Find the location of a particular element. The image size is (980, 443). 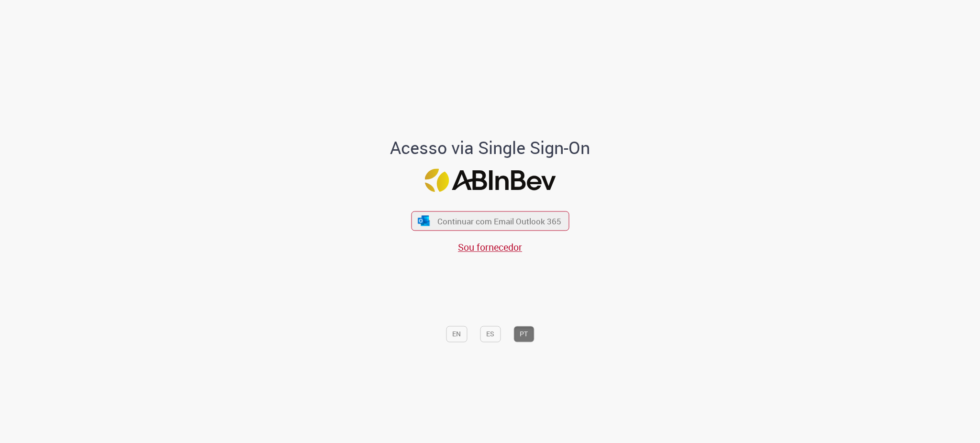

button: PT is located at coordinates (524, 334).